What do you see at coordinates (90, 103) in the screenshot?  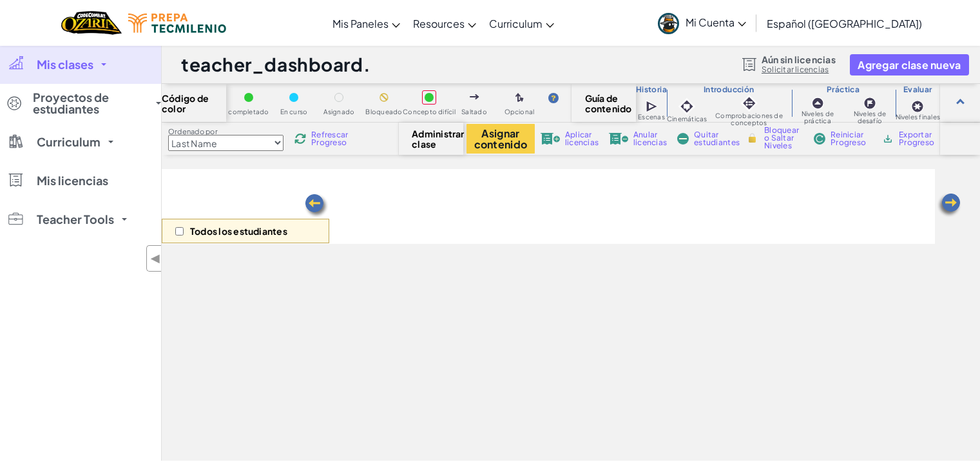 I see `span: Proyectos de estudiantes` at bounding box center [90, 103].